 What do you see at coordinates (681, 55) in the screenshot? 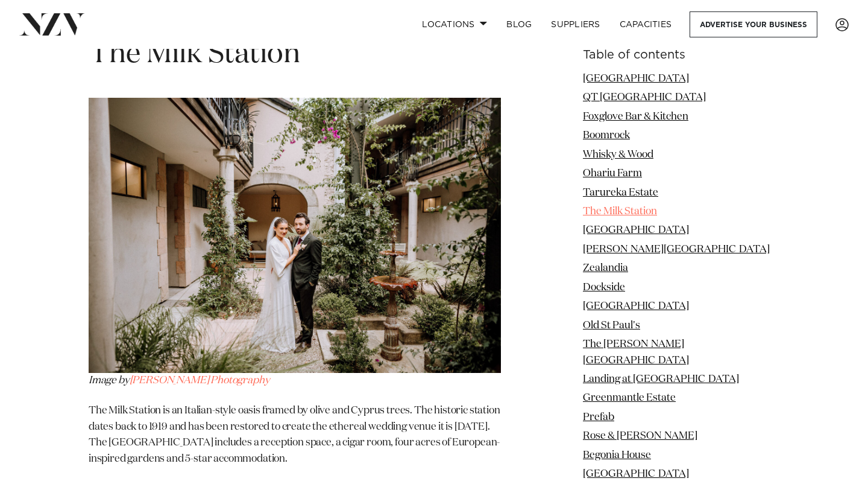
I see `h6: Table of contents` at bounding box center [681, 55].